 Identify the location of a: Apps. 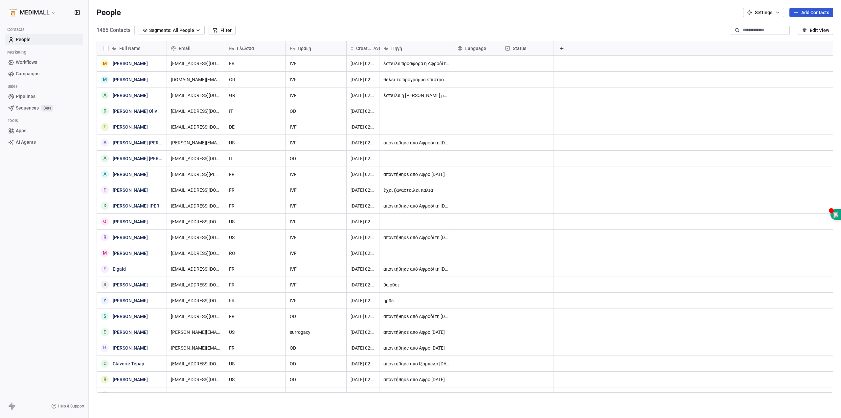
(44, 130).